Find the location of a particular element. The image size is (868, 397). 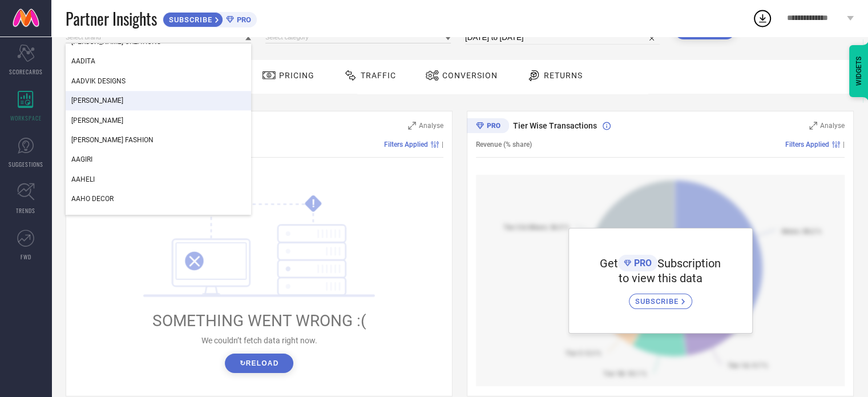

span: AAHWAN is located at coordinates (87, 219).